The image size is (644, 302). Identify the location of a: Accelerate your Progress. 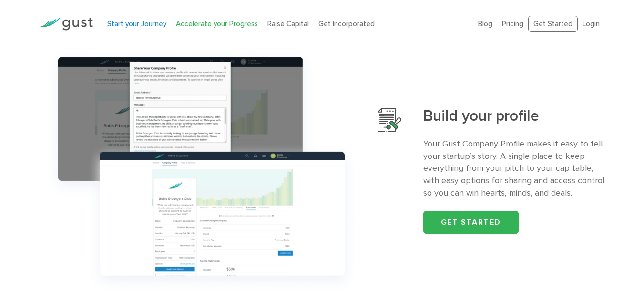
(217, 24).